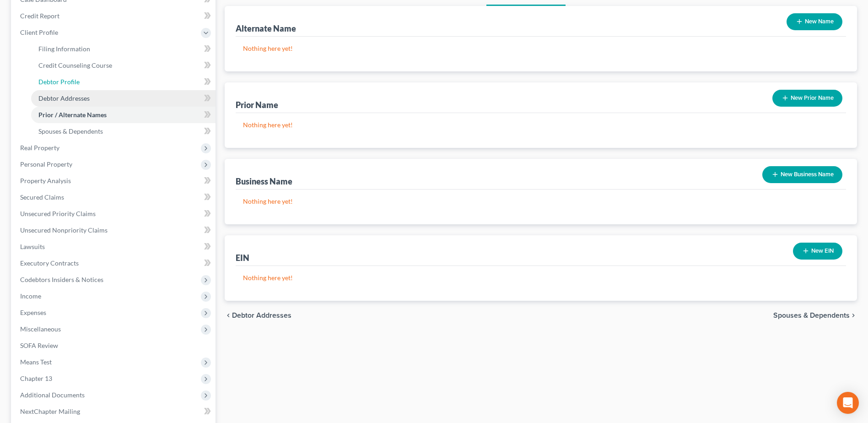 The width and height of the screenshot is (868, 423). I want to click on span: Income, so click(30, 296).